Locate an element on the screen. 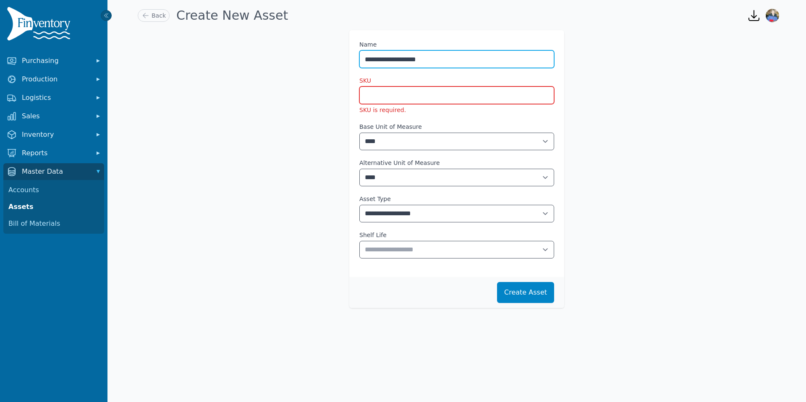 The image size is (806, 402). label: Asset Type is located at coordinates (457, 199).